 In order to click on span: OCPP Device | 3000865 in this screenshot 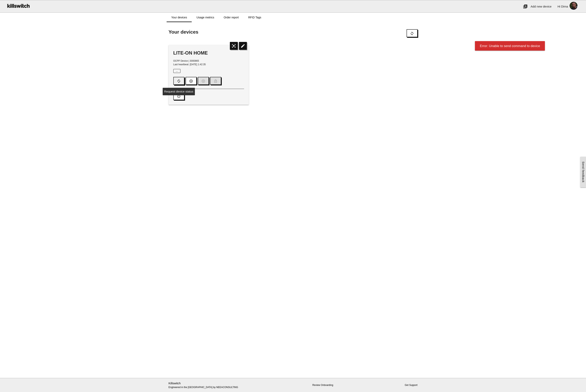, I will do `click(186, 61)`.